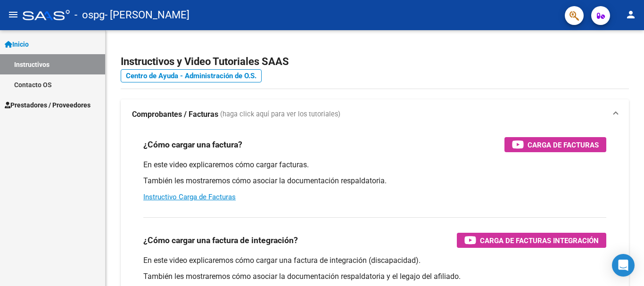 The width and height of the screenshot is (644, 286). I want to click on mat-icon: menu, so click(13, 14).